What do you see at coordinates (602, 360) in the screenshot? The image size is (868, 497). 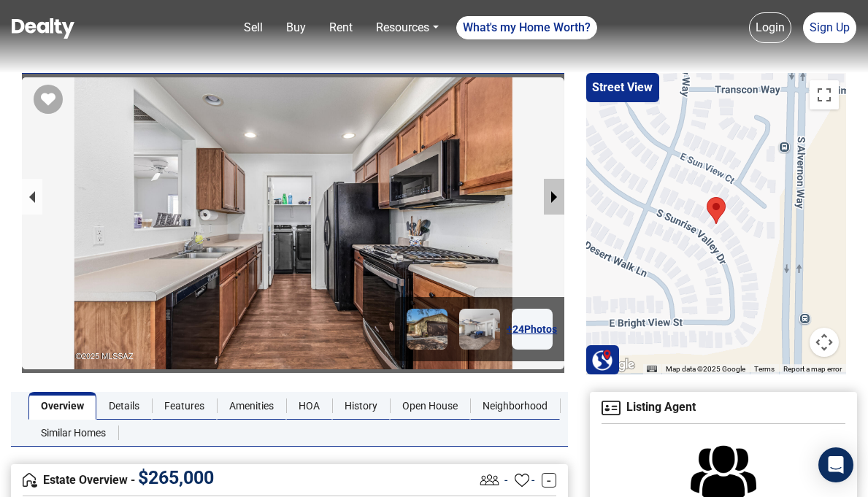 I see `img: Search Homes at Dealty` at bounding box center [602, 360].